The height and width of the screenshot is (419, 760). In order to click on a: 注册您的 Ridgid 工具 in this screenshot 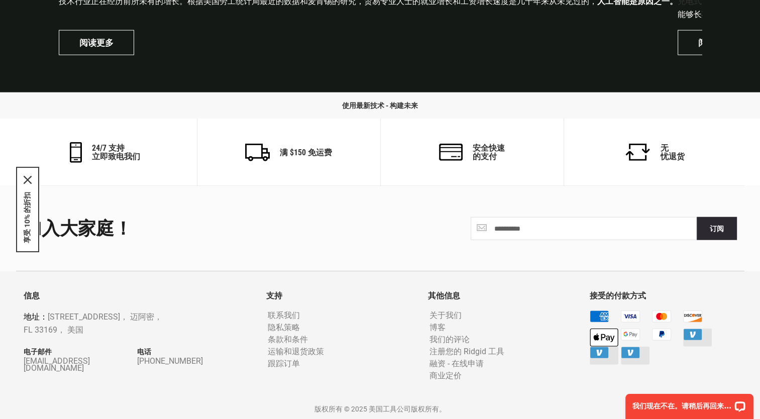, I will do `click(467, 352)`.